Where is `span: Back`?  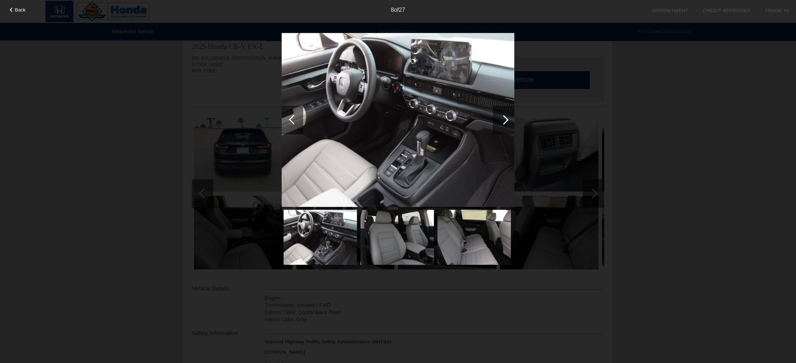 span: Back is located at coordinates (20, 10).